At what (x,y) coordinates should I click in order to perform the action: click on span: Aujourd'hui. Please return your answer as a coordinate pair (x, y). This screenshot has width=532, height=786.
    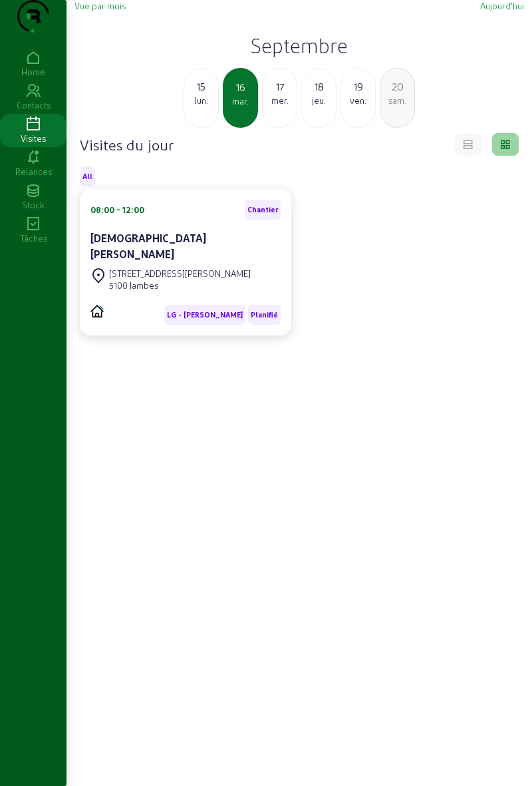
    Looking at the image, I should click on (502, 5).